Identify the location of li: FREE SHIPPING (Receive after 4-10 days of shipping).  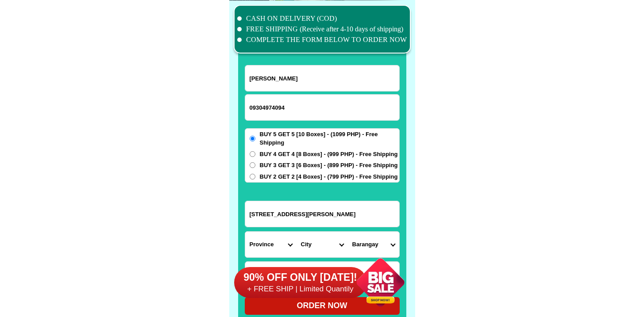
(322, 29).